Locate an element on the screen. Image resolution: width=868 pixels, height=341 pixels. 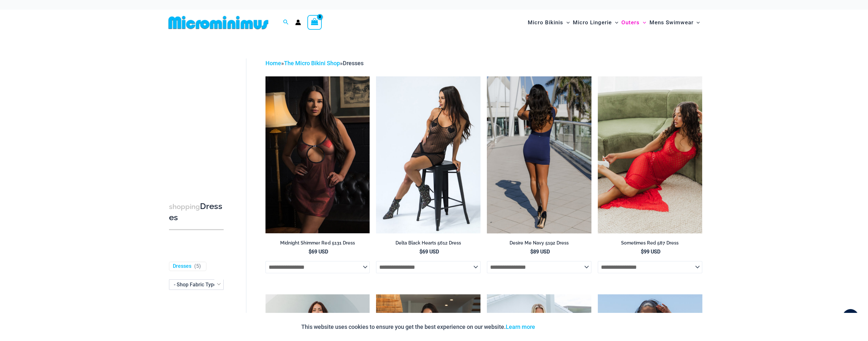
span: Outers is located at coordinates (630, 22).